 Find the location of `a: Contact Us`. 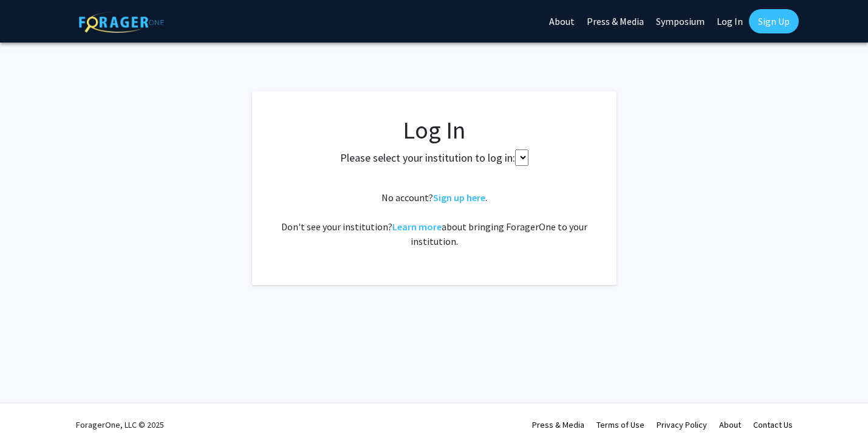

a: Contact Us is located at coordinates (772, 424).